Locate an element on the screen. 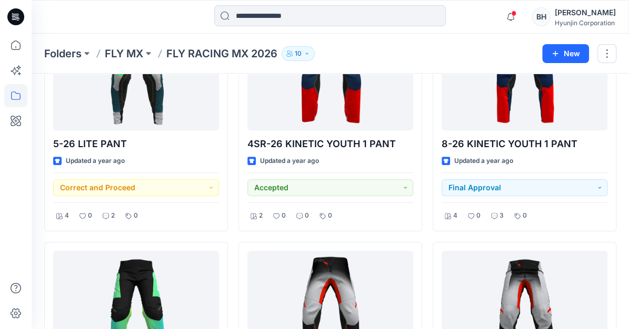 Image resolution: width=629 pixels, height=329 pixels. p: 10 is located at coordinates (298, 54).